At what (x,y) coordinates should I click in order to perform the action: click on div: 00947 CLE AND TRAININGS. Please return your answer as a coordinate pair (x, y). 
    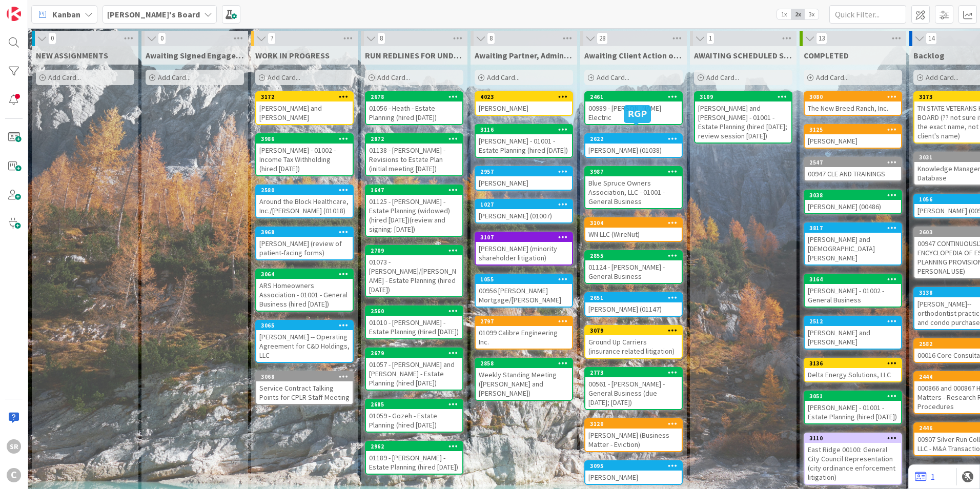
    Looking at the image, I should click on (853, 174).